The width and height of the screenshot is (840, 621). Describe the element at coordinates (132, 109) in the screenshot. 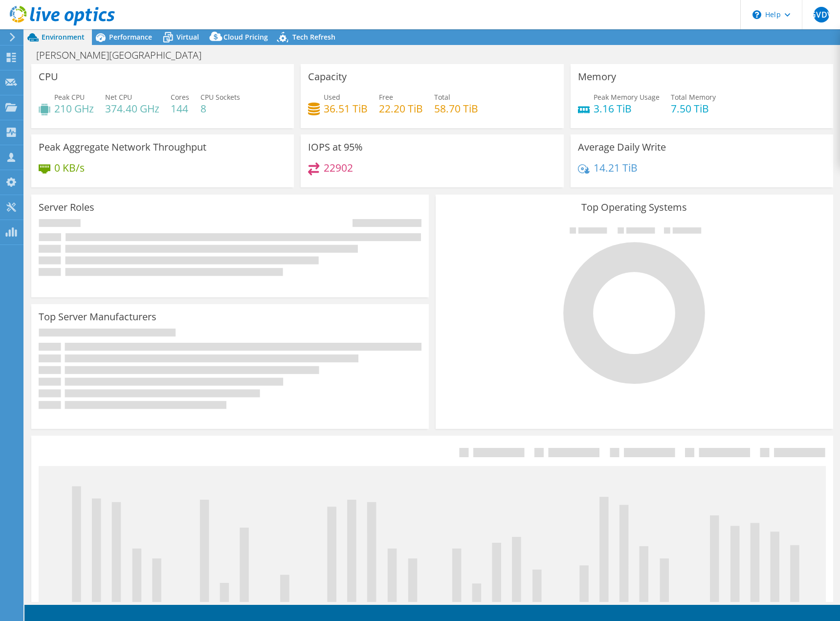

I see `h4: 374.40 GHz` at that location.